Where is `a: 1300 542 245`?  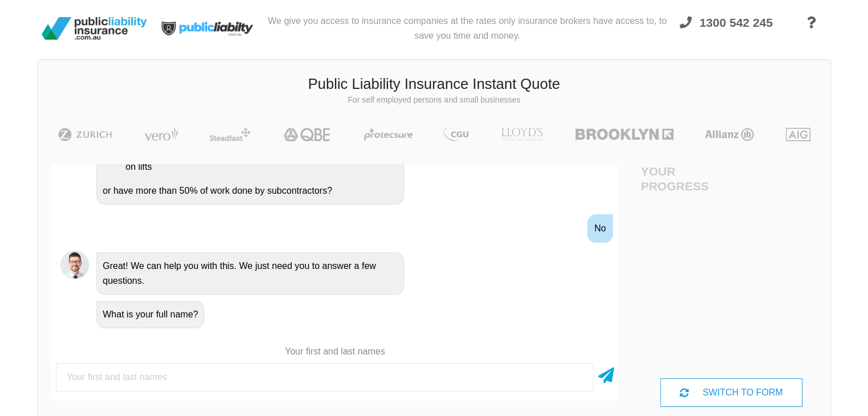
a: 1300 542 245 is located at coordinates (725, 31).